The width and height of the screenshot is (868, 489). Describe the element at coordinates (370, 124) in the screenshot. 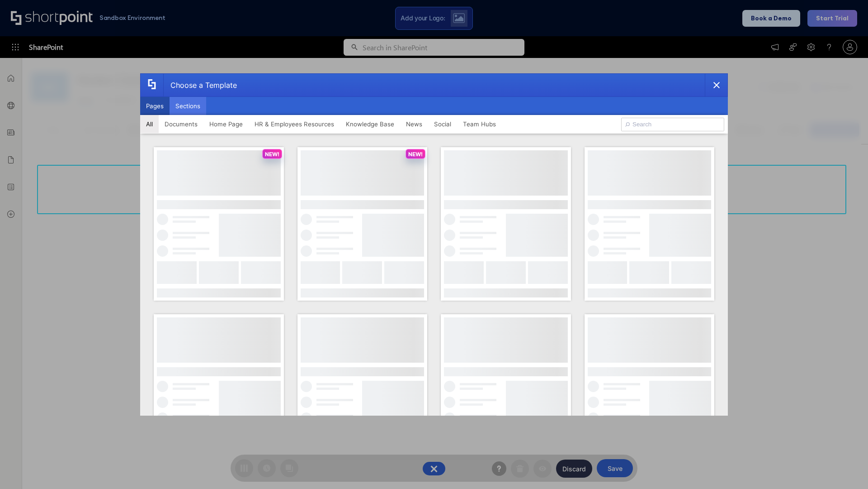

I see `button: Knowledge Base` at that location.